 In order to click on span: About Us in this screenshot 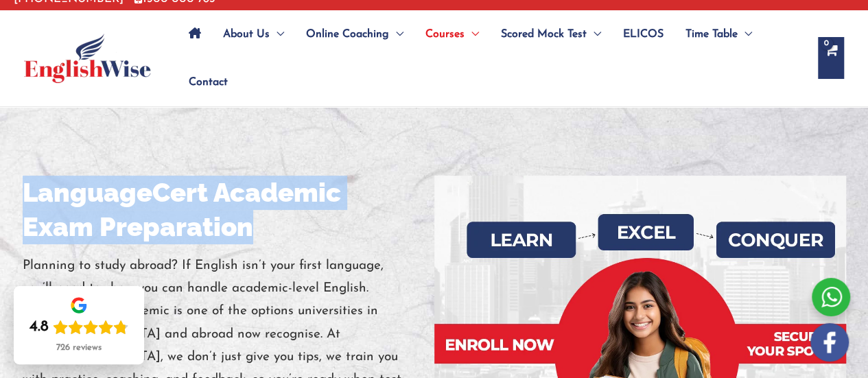, I will do `click(246, 35)`.